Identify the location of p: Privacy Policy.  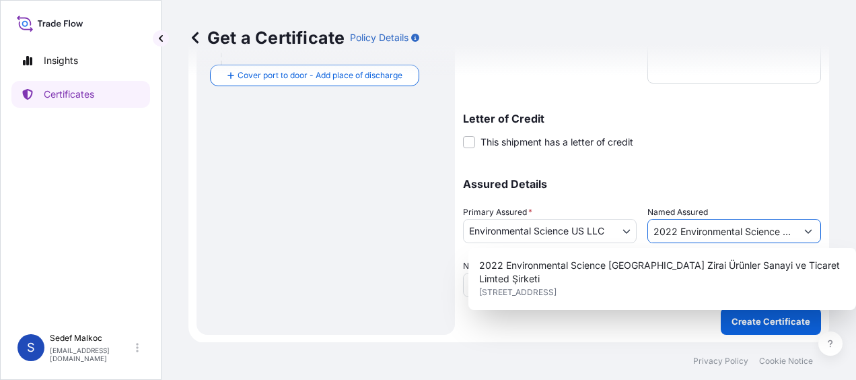
(721, 361).